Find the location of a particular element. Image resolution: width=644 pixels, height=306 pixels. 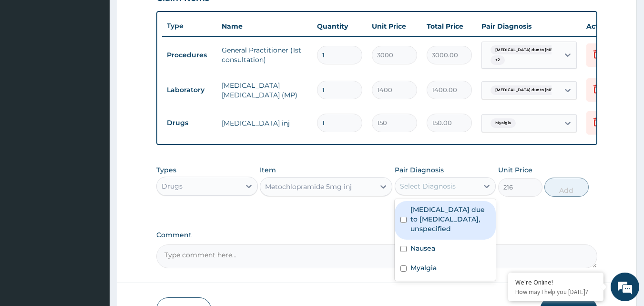

label: Comment is located at coordinates (377, 235).